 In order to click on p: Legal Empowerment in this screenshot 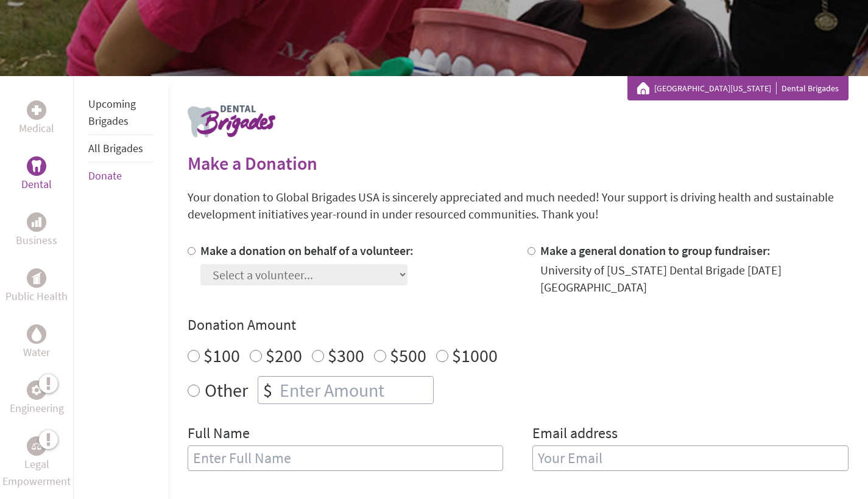, I will do `click(37, 473)`.